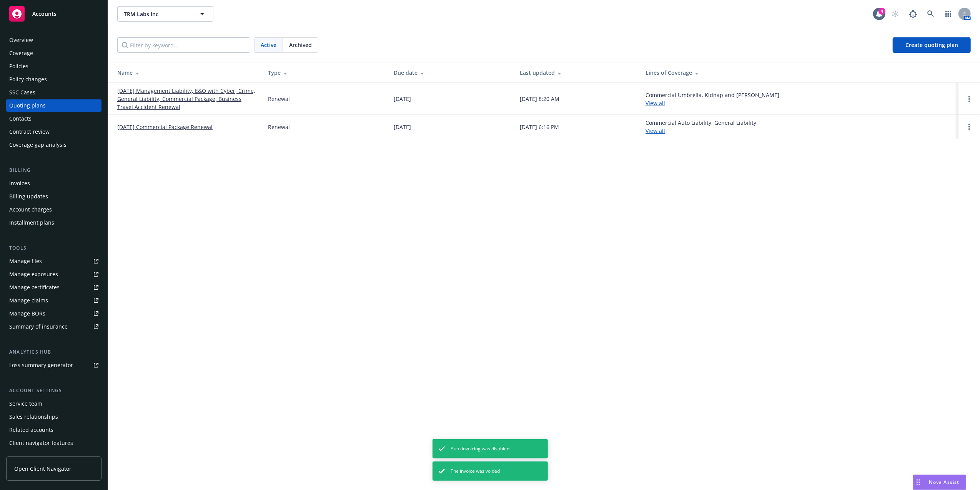  What do you see at coordinates (22, 40) in the screenshot?
I see `div: Overview` at bounding box center [22, 40].